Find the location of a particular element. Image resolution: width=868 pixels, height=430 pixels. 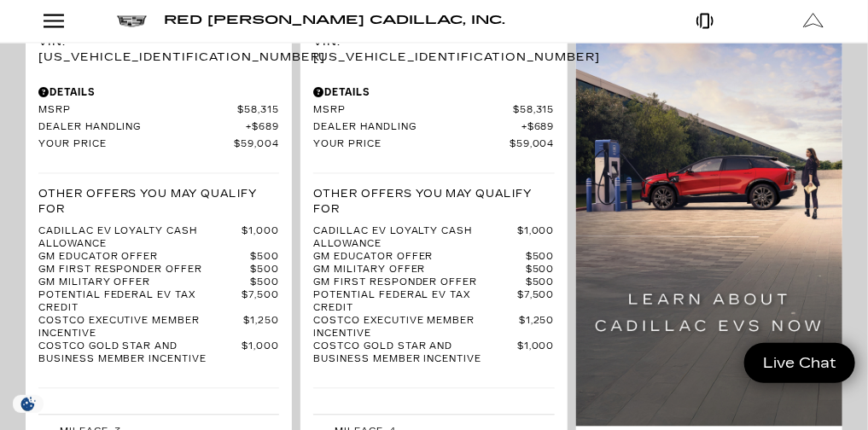

span: Live Chat is located at coordinates (800, 363).